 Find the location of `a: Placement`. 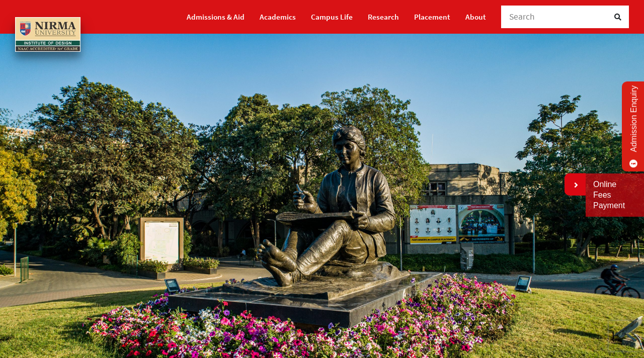

a: Placement is located at coordinates (432, 17).